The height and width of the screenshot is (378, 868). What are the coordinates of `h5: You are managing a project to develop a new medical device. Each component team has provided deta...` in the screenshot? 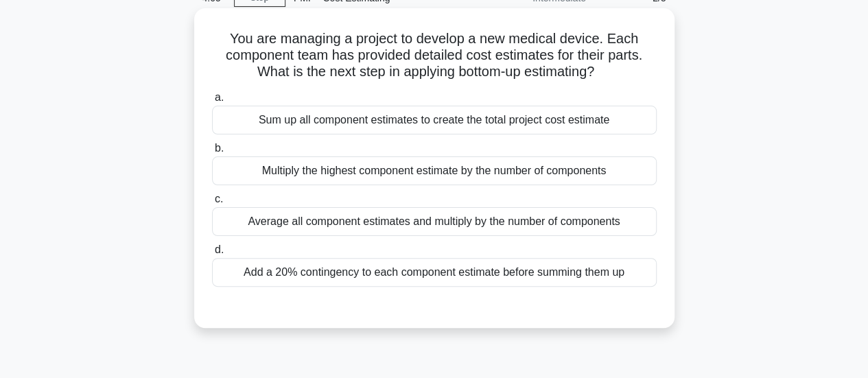 It's located at (434, 55).